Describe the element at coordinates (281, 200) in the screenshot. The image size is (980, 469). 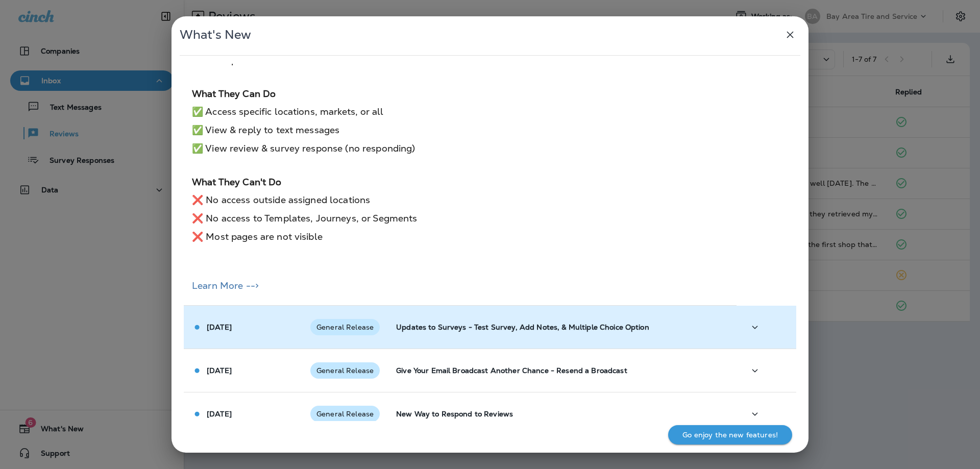
I see `span: ❌ No access outside assigned locations` at that location.